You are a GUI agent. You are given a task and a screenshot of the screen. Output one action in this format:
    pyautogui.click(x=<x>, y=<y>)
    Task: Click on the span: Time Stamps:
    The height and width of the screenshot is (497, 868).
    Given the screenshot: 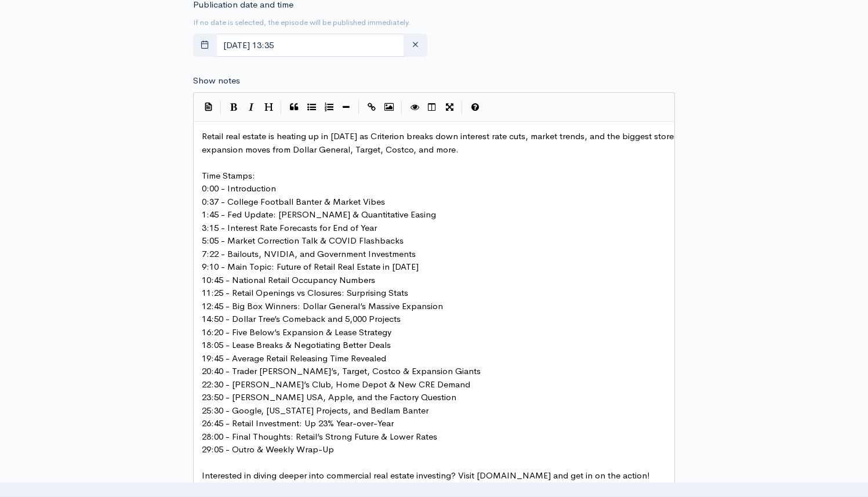 What is the action you would take?
    pyautogui.click(x=229, y=175)
    